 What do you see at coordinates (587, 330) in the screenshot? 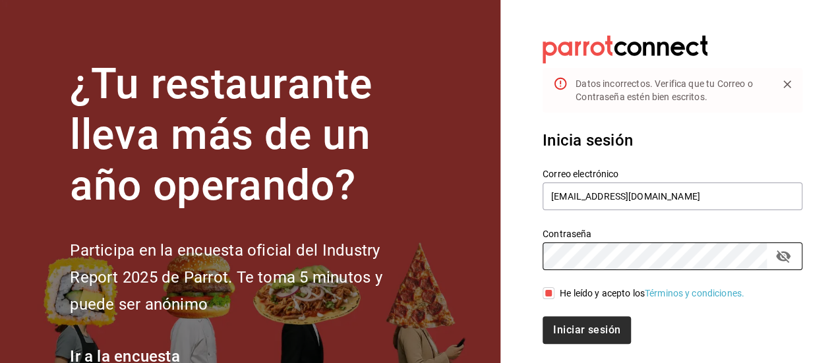
I see `button: Iniciar sesión` at bounding box center [587, 330].